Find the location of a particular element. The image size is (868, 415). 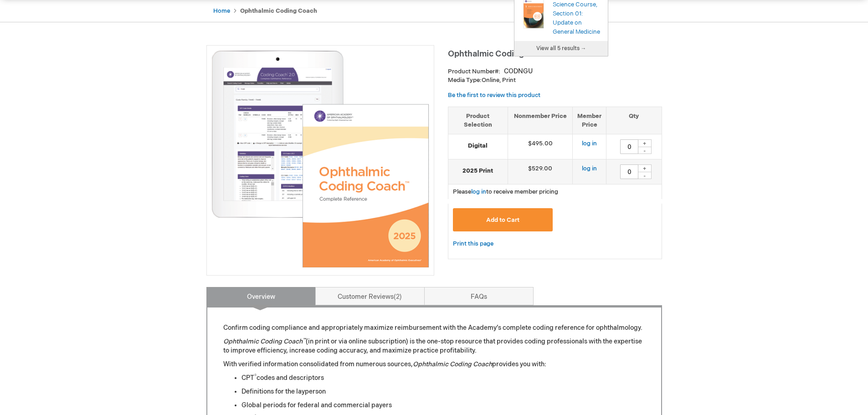

a: Home is located at coordinates (221, 11).